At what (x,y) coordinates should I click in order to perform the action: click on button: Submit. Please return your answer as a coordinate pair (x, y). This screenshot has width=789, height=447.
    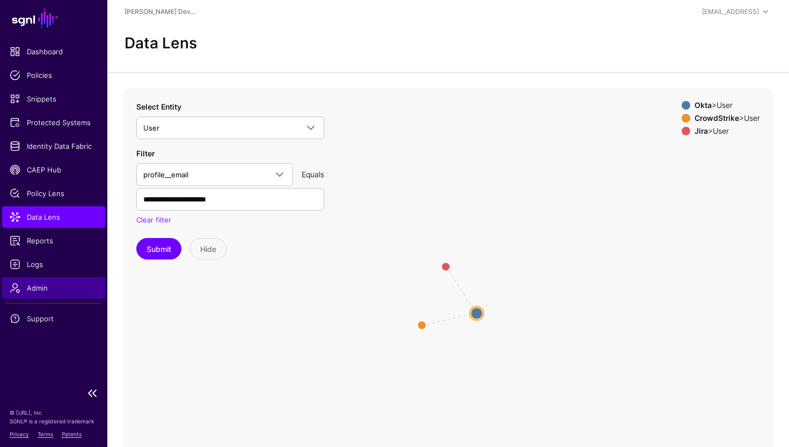
    Looking at the image, I should click on (159, 249).